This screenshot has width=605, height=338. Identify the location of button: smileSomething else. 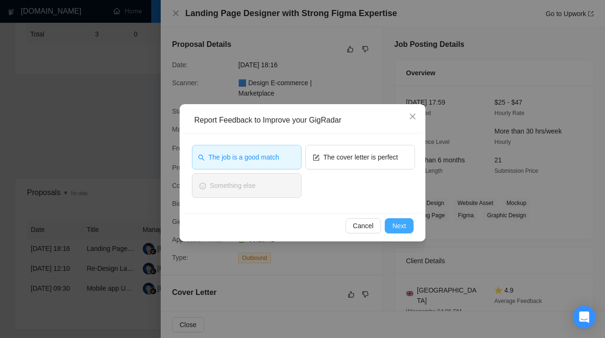
(247, 185).